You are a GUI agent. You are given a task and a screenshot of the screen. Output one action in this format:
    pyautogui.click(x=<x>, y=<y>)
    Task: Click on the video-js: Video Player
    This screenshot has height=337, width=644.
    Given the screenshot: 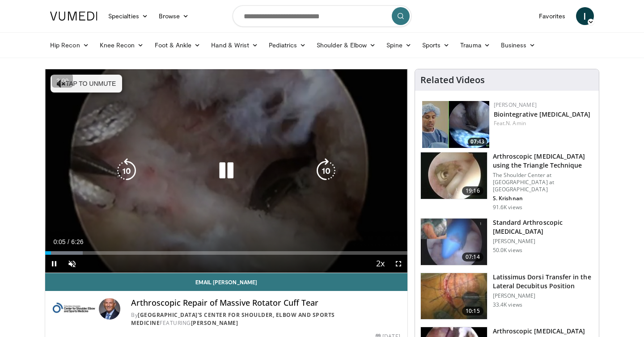 What is the action you would take?
    pyautogui.click(x=226, y=171)
    